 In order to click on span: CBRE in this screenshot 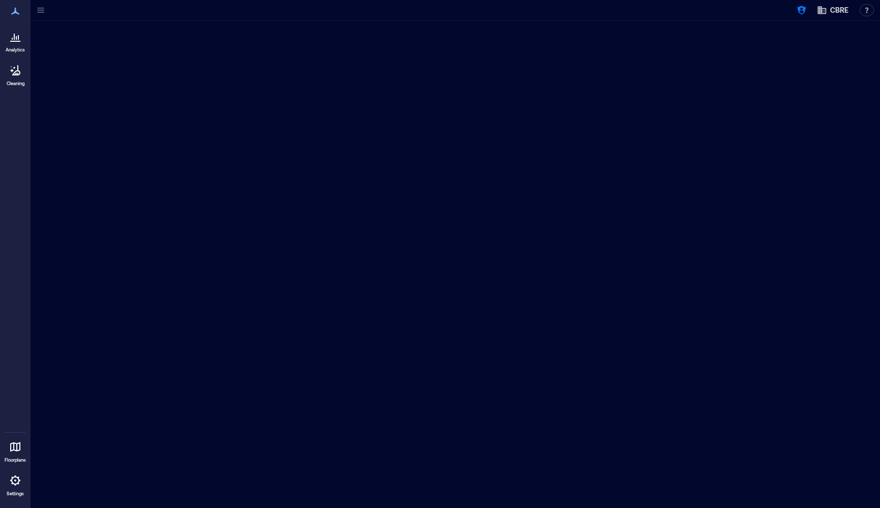, I will do `click(839, 10)`.